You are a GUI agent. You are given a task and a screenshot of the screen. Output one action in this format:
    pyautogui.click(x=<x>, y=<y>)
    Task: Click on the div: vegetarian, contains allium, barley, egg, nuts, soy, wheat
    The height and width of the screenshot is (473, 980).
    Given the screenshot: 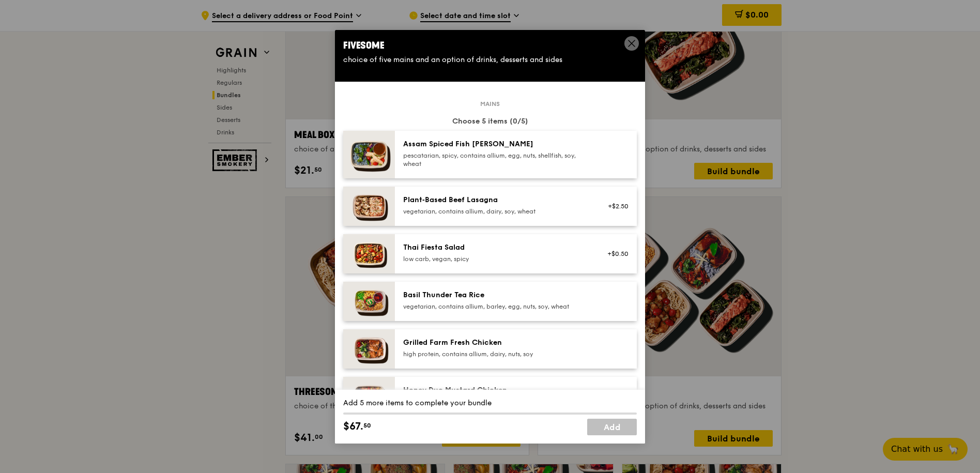 What is the action you would take?
    pyautogui.click(x=496, y=307)
    